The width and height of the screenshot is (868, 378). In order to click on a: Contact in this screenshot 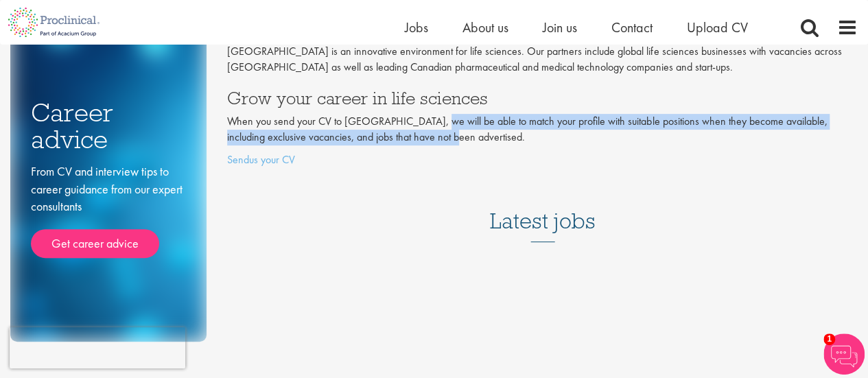, I will do `click(632, 27)`.